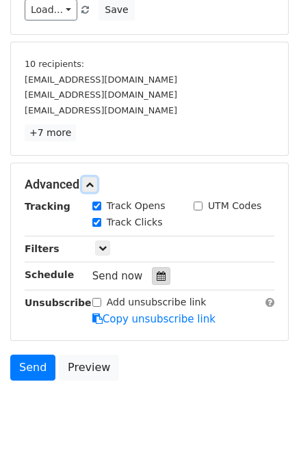  Describe the element at coordinates (135, 222) in the screenshot. I see `label: Track Clicks` at that location.